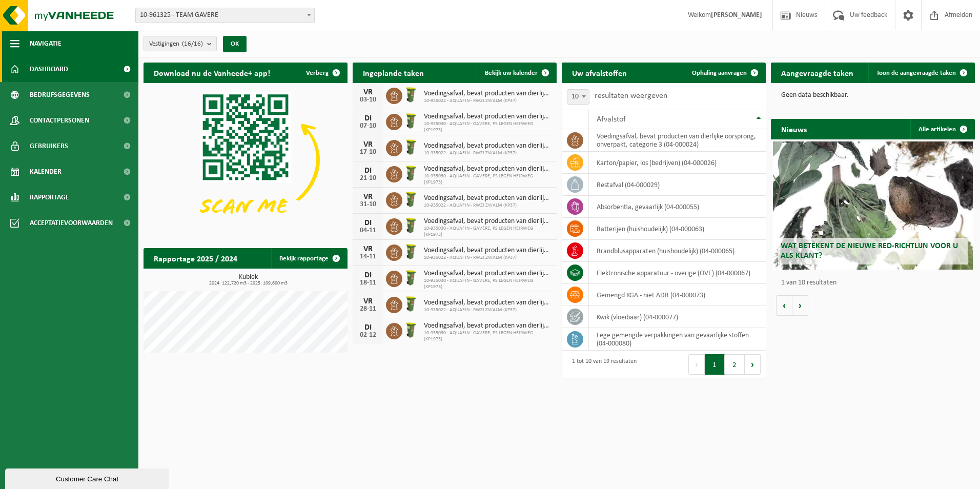 The image size is (980, 489). Describe the element at coordinates (516, 73) in the screenshot. I see `a: Bekijk uw kalender` at that location.